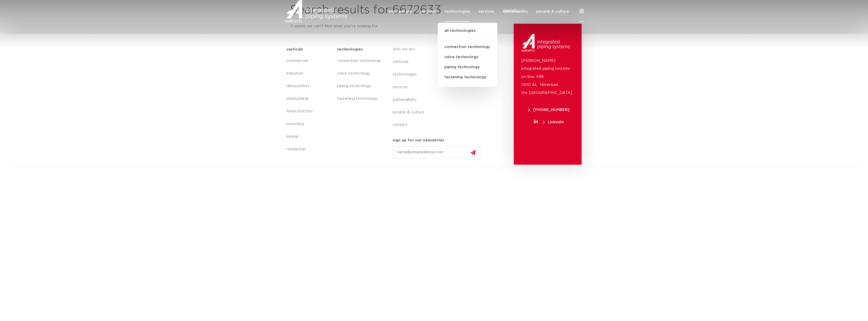 The height and width of the screenshot is (321, 868). What do you see at coordinates (309, 99) in the screenshot?
I see `a: shipbuilding` at bounding box center [309, 99].